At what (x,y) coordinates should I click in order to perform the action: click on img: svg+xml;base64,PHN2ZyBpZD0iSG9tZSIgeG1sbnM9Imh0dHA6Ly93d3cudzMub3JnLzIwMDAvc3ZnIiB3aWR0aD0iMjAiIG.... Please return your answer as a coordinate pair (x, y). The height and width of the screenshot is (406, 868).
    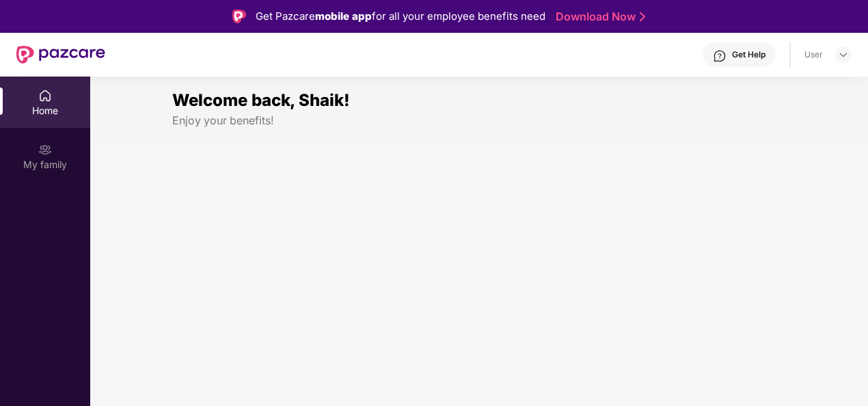
    Looking at the image, I should click on (45, 95).